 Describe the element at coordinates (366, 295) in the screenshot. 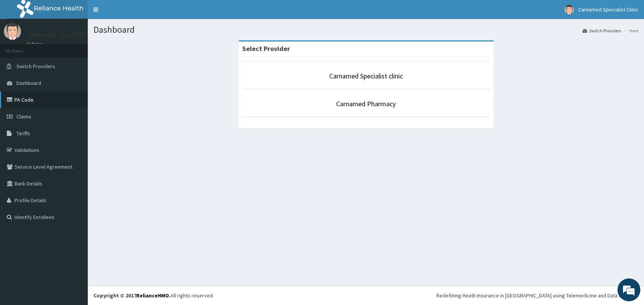

I see `footer: All rights reserved.` at that location.